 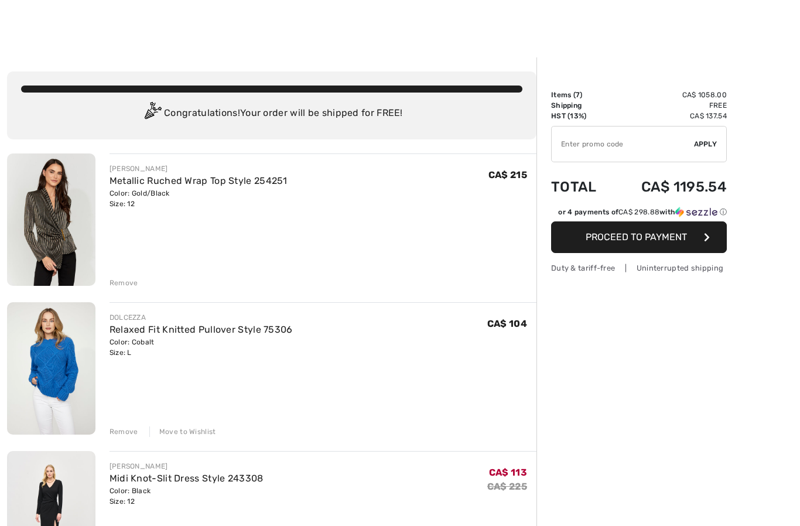 What do you see at coordinates (669, 95) in the screenshot?
I see `td: CA$ 1058.00` at bounding box center [669, 95].